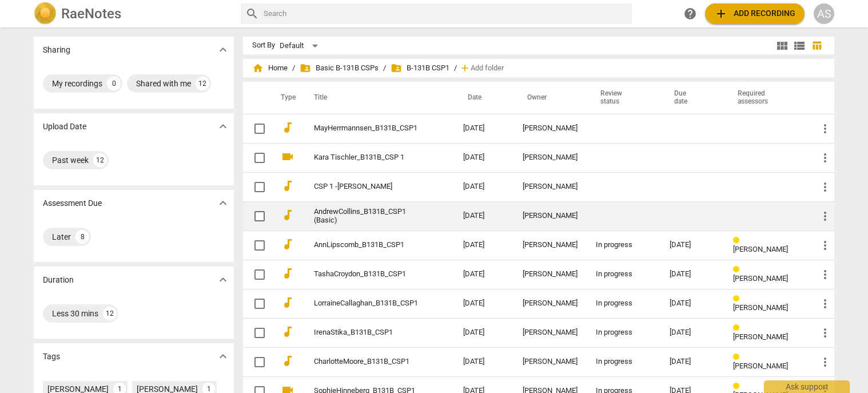 This screenshot has height=393, width=868. Describe the element at coordinates (270, 69) in the screenshot. I see `span: Home` at that location.